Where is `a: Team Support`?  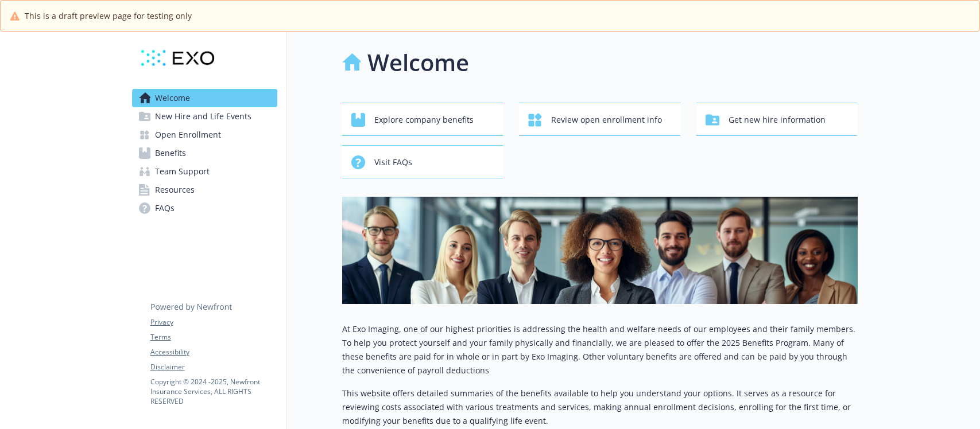 a: Team Support is located at coordinates (204, 171).